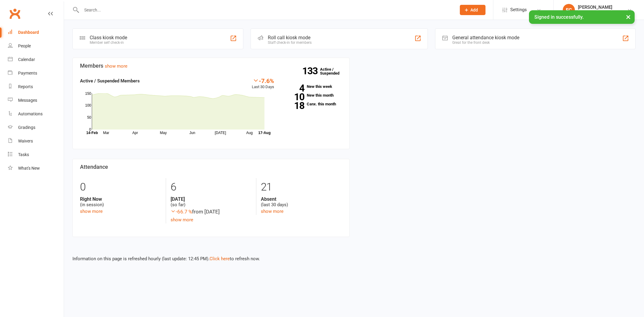 This screenshot has width=644, height=317. What do you see at coordinates (35, 114) in the screenshot?
I see `a: Automations` at bounding box center [35, 114].